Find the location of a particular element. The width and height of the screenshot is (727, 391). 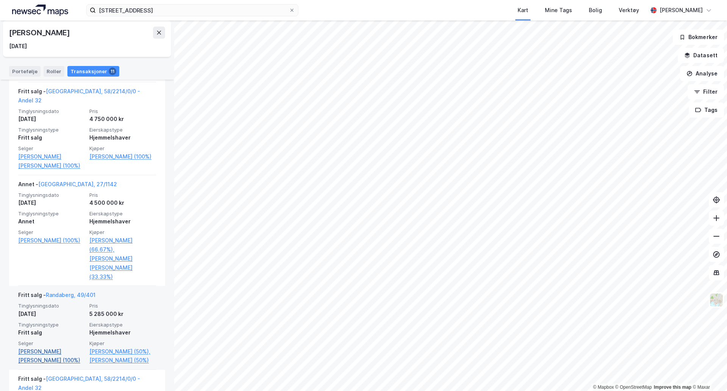

div: Transaksjoner is located at coordinates (93, 71).